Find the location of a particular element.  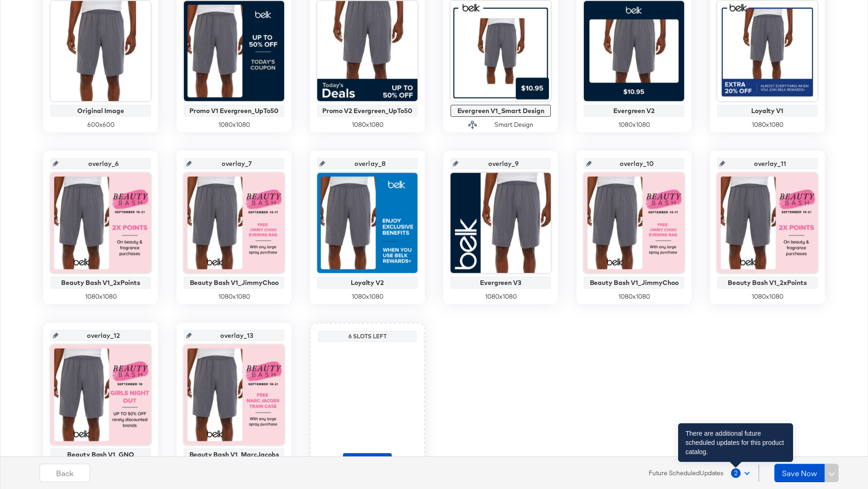

div: Evergreen V3 is located at coordinates (500, 283).